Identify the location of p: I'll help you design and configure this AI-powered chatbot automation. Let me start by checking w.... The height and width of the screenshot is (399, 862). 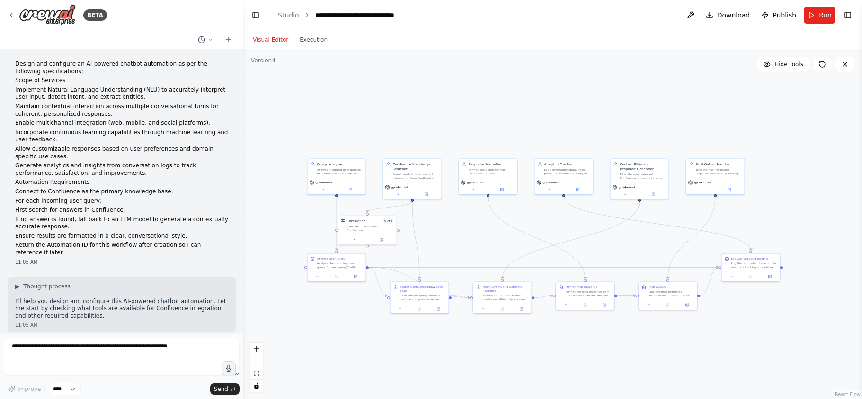
(122, 309).